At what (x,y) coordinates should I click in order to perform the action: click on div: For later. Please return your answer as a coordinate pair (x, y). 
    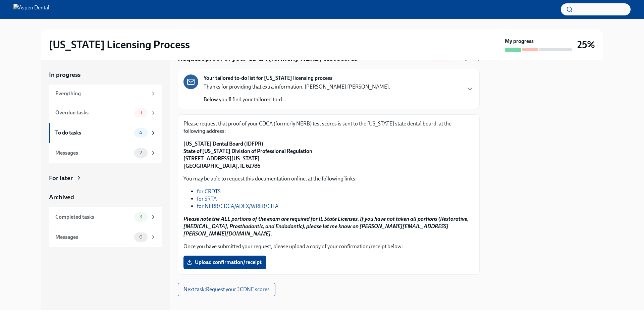
    Looking at the image, I should click on (60, 178).